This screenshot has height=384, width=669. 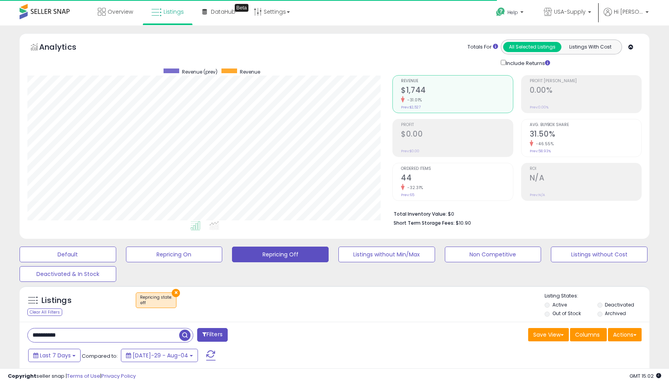 What do you see at coordinates (540, 151) in the screenshot?
I see `small: Prev: 58.93%` at bounding box center [540, 151].